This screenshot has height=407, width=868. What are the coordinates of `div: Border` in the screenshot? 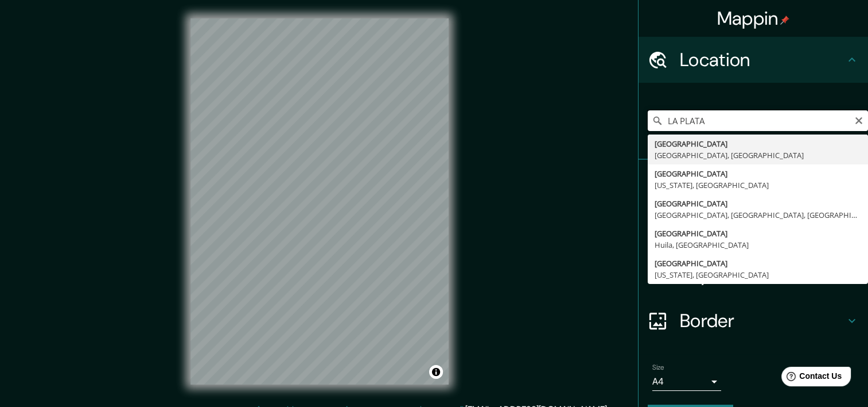 It's located at (754, 321).